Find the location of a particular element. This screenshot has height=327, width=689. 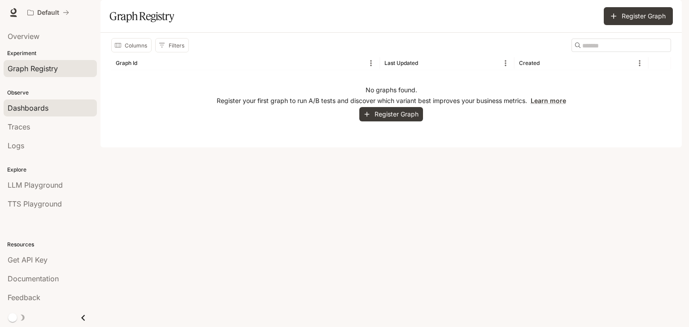

h1: Graph Registry is located at coordinates (142, 16).